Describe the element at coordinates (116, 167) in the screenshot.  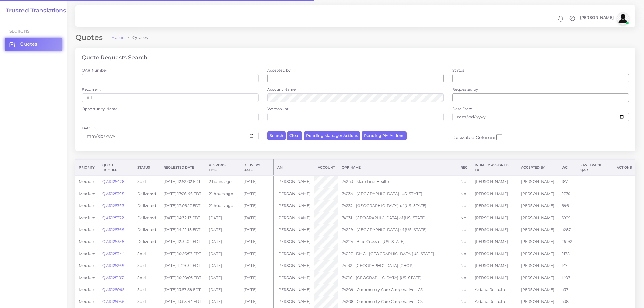
I see `th: Quote Number` at that location.